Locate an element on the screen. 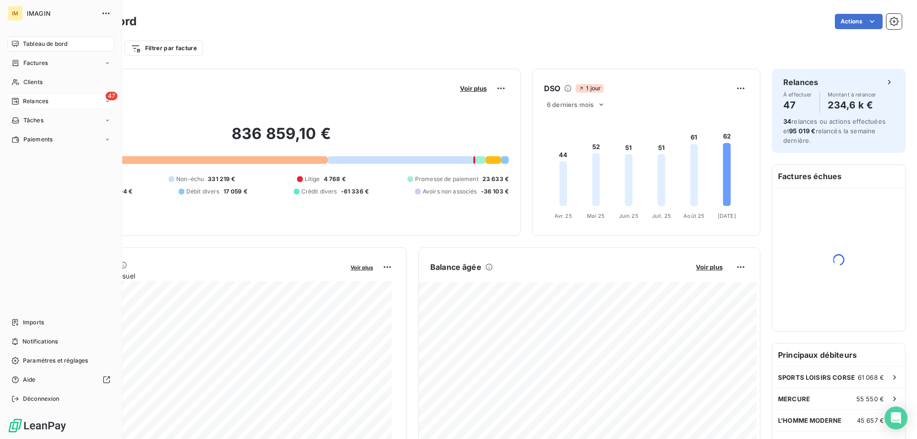  tspan: Juil. 25 is located at coordinates (661, 216).